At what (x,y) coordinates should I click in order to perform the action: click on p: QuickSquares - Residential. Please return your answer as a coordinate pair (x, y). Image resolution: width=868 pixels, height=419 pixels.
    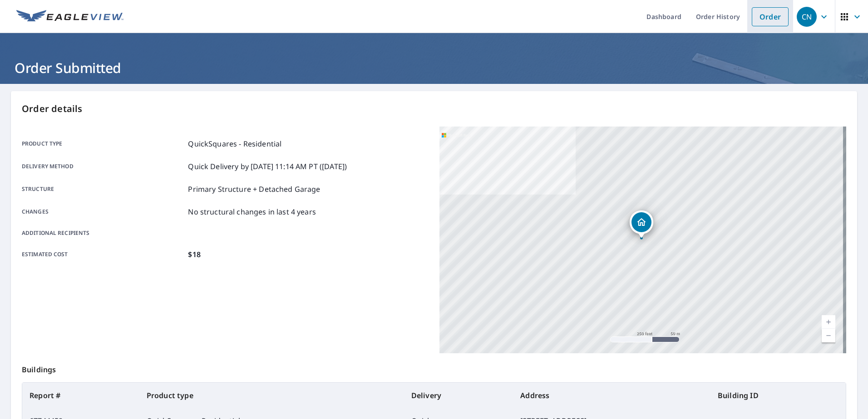
    Looking at the image, I should click on (235, 144).